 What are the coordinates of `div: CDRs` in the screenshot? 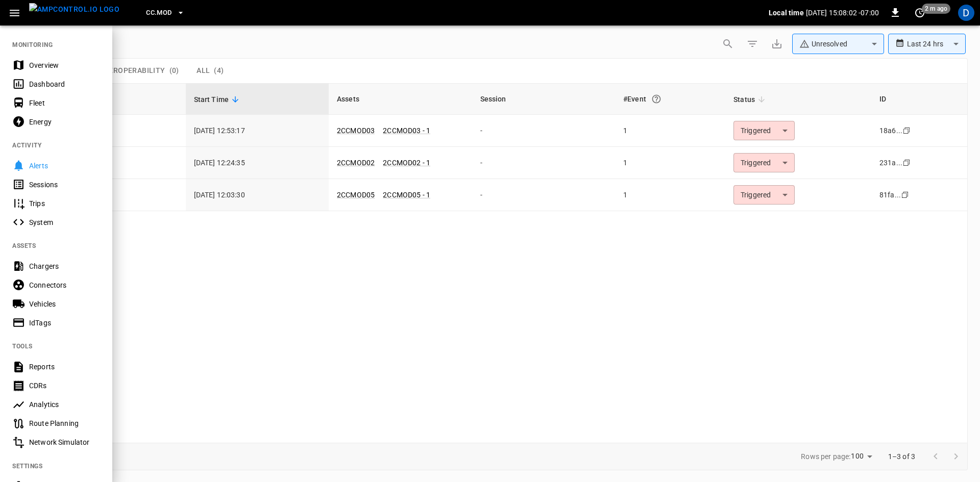 It's located at (64, 386).